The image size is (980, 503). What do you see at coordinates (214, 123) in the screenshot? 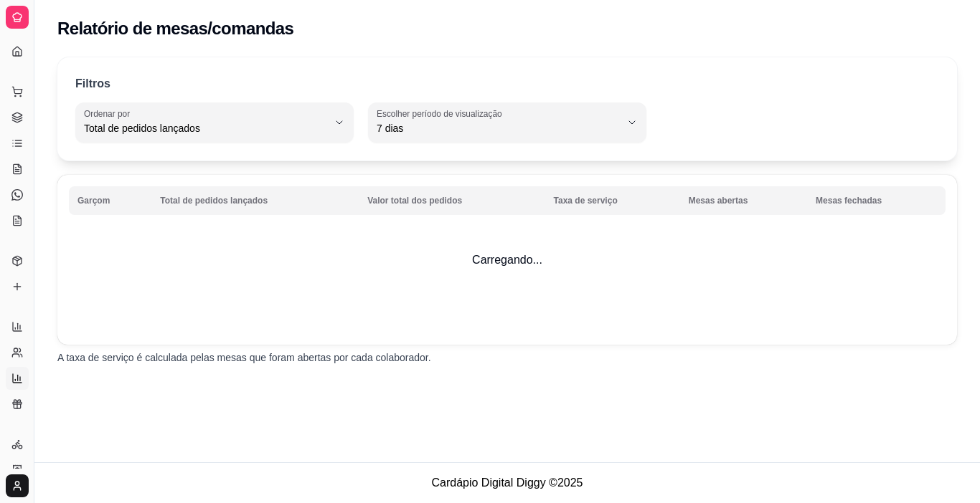
I see `button: Ordenar porTotal de pedidos lançados` at bounding box center [214, 123].